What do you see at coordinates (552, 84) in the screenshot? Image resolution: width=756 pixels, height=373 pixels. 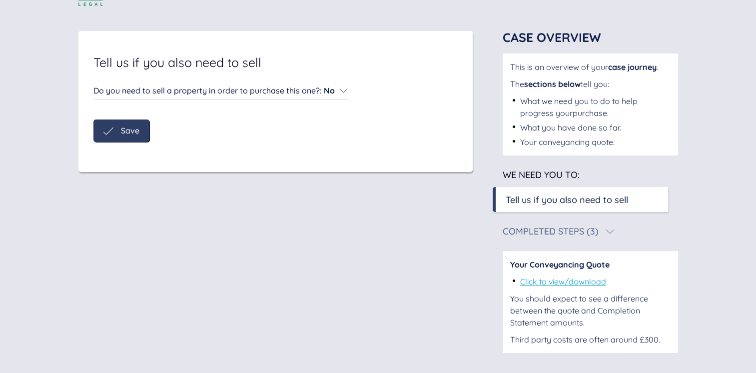 I see `span: sections below` at bounding box center [552, 84].